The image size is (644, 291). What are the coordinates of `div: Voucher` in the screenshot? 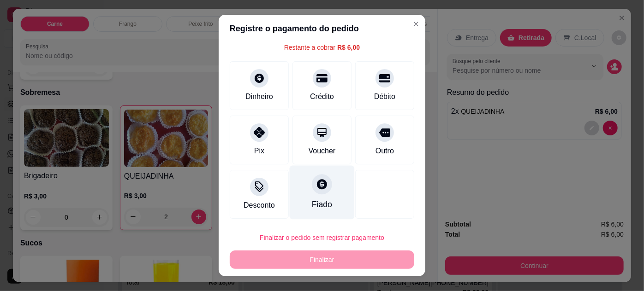 It's located at (322, 151).